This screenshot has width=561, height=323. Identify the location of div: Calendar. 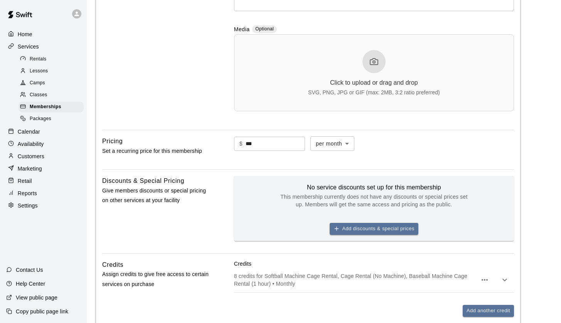
(43, 132).